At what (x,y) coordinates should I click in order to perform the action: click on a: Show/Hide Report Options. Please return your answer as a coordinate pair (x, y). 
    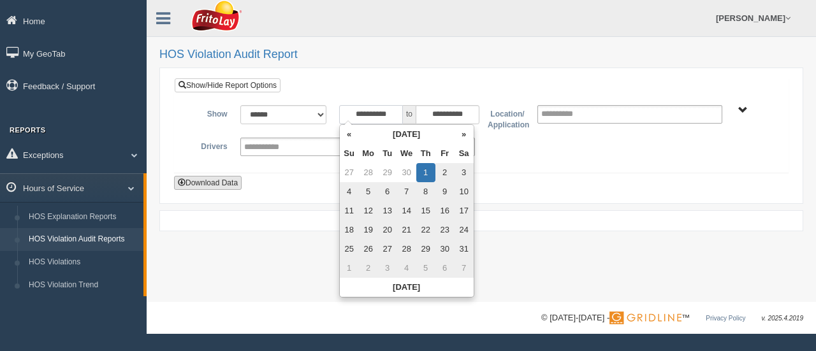
    Looking at the image, I should click on (227, 85).